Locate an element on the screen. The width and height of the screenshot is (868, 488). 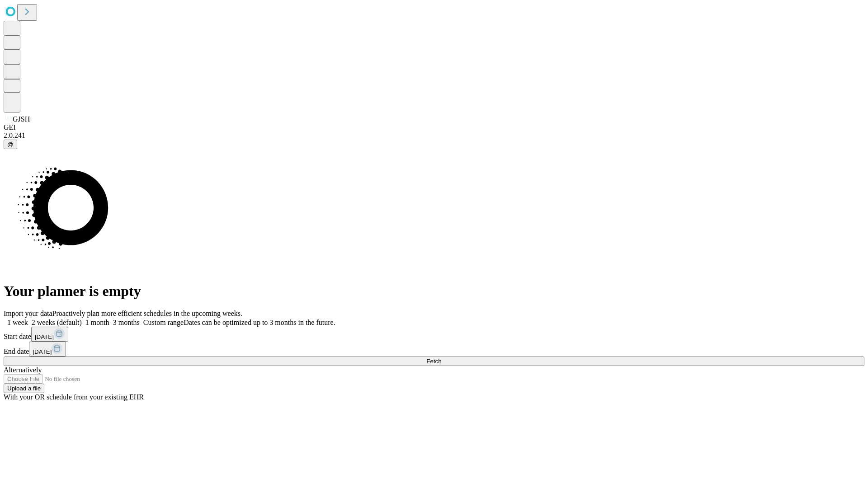
span: Custom range is located at coordinates (163, 322).